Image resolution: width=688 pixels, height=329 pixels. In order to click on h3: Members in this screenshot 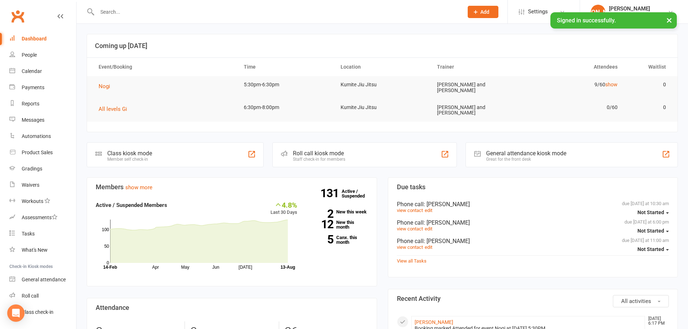, I will do `click(232, 187)`.